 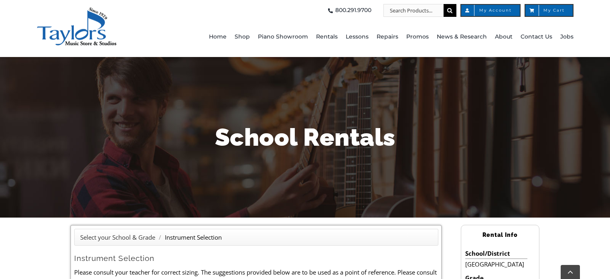 What do you see at coordinates (357, 37) in the screenshot?
I see `a: Lessons` at bounding box center [357, 37].